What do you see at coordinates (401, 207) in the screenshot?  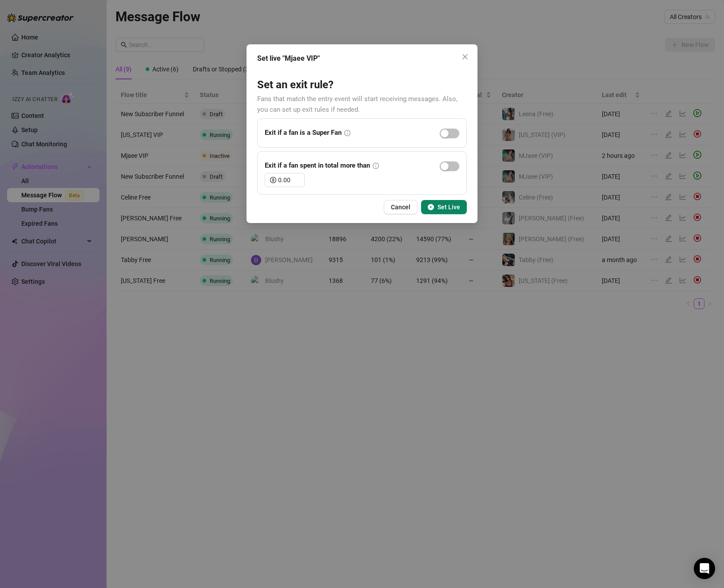 I see `span: Cancel` at bounding box center [401, 207].